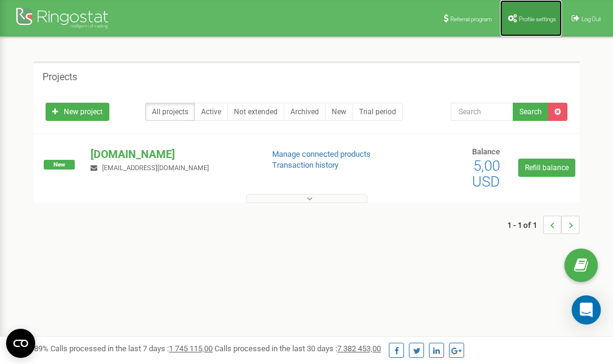  What do you see at coordinates (191, 348) in the screenshot?
I see `u: 1 745 115,00` at bounding box center [191, 348].